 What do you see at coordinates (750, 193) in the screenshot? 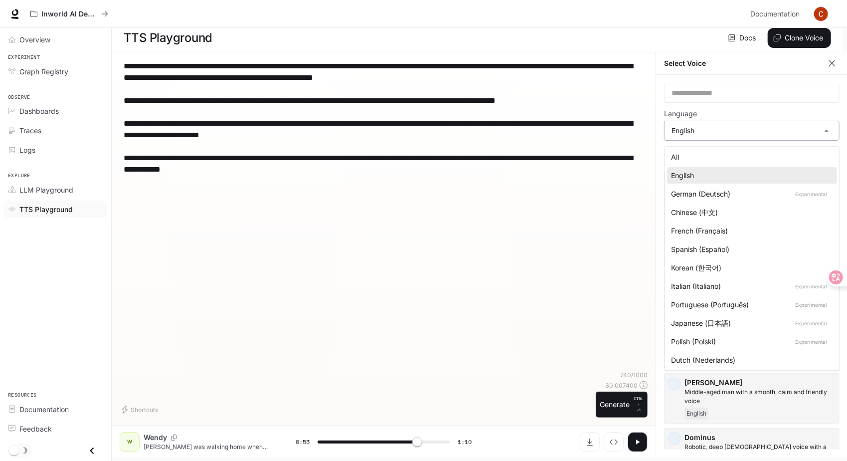
I see `div: German (Deutsch)` at bounding box center [750, 193].